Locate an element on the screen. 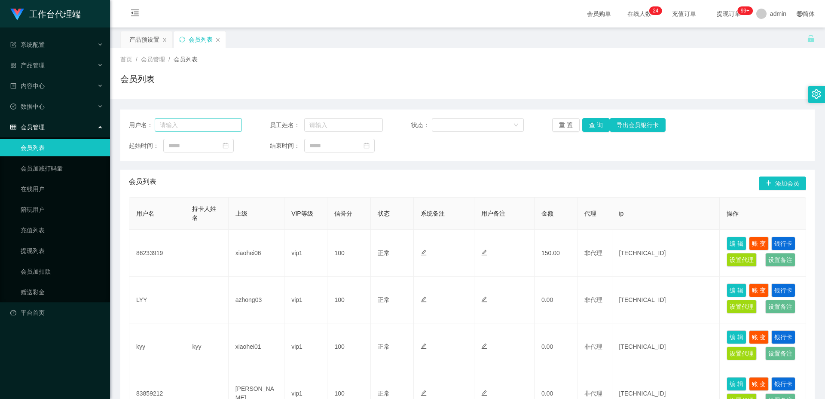 The image size is (825, 399). span: 金额 is located at coordinates (548, 214).